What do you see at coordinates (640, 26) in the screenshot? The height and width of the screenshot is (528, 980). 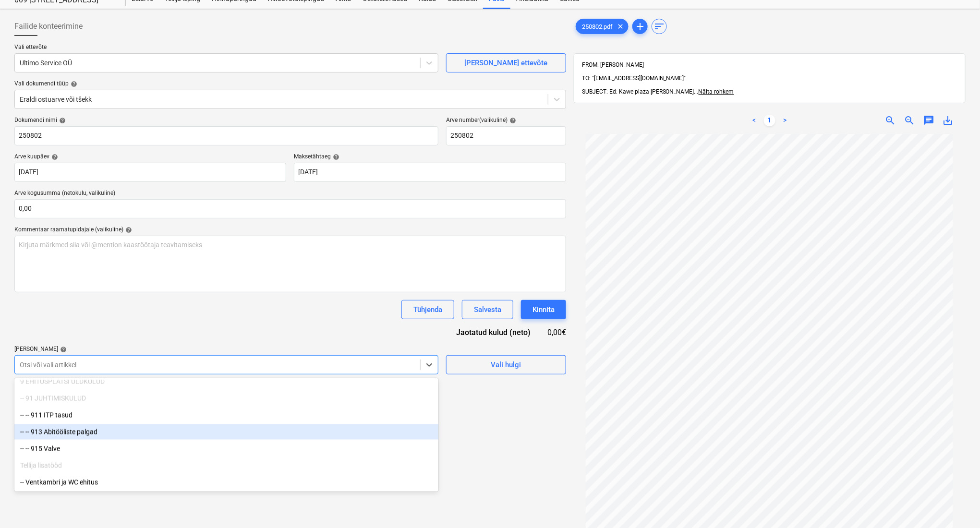 I see `span: add` at bounding box center [640, 26].